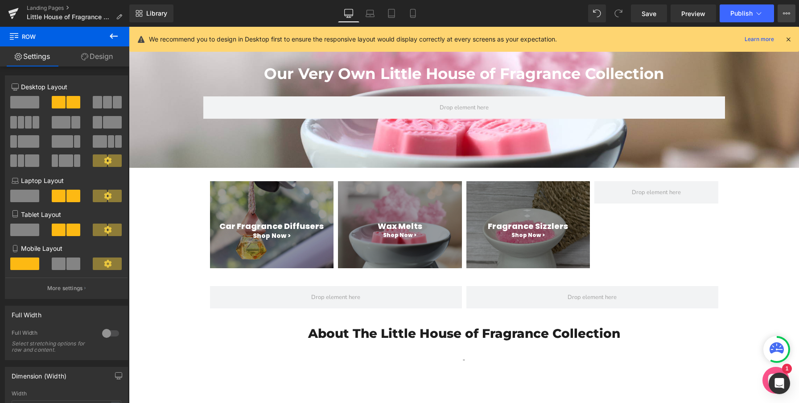 Image resolution: width=799 pixels, height=403 pixels. Describe the element at coordinates (151, 13) in the screenshot. I see `a: New Library` at that location.